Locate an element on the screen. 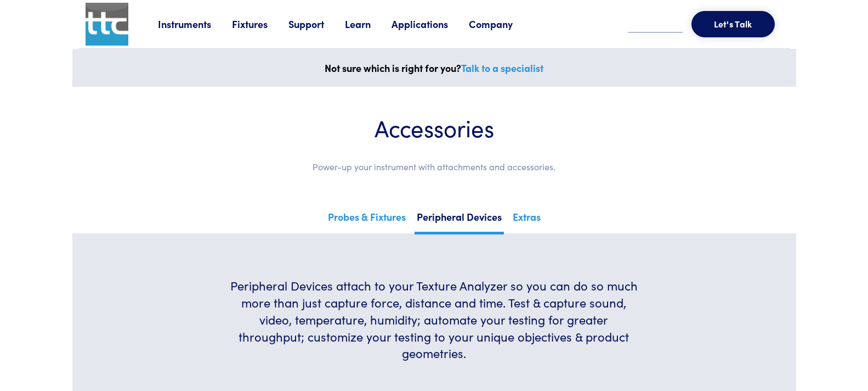 The width and height of the screenshot is (868, 391). a: Probes & Fixtures is located at coordinates (366, 219).